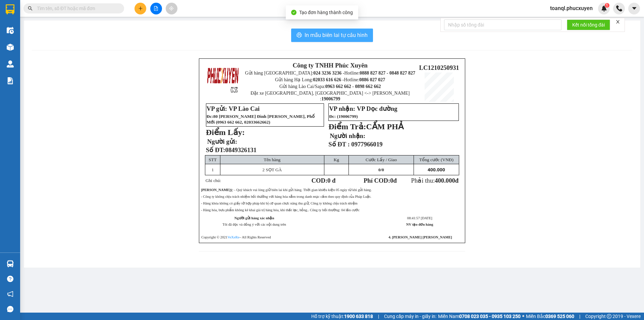 The width and height of the screenshot is (644, 320). What do you see at coordinates (420, 224) in the screenshot?
I see `strong: NV tạo đơn hàng` at bounding box center [420, 224].